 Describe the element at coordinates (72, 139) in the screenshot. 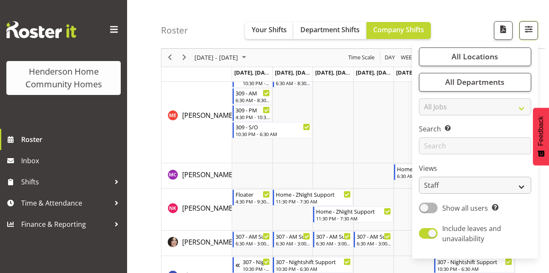

I see `span: Roster` at that location.